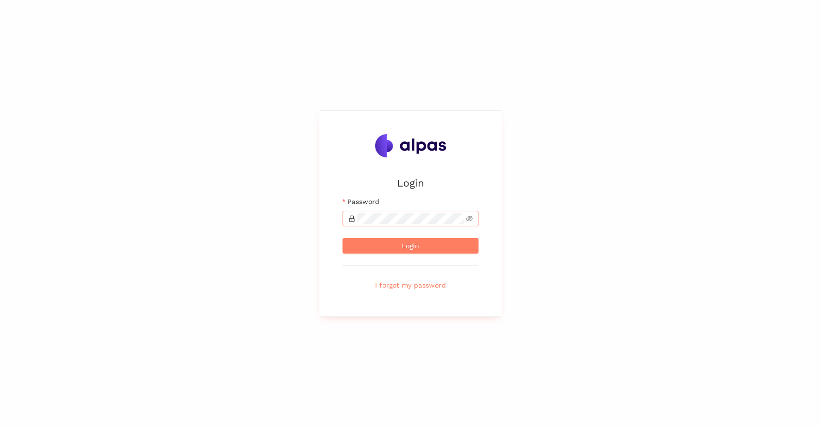  What do you see at coordinates (469, 218) in the screenshot?
I see `span: eye-invisible` at bounding box center [469, 218].